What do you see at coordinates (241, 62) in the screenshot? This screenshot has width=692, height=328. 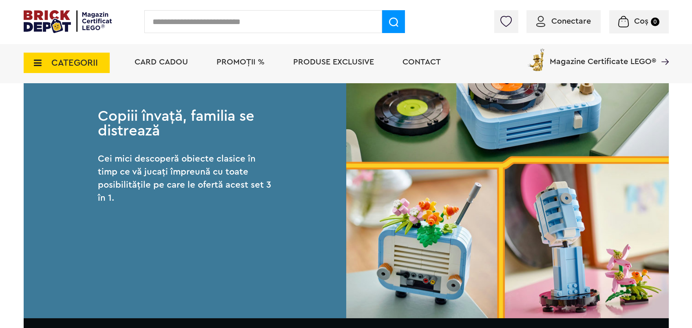 I see `span: PROMOȚII %` at bounding box center [241, 62].